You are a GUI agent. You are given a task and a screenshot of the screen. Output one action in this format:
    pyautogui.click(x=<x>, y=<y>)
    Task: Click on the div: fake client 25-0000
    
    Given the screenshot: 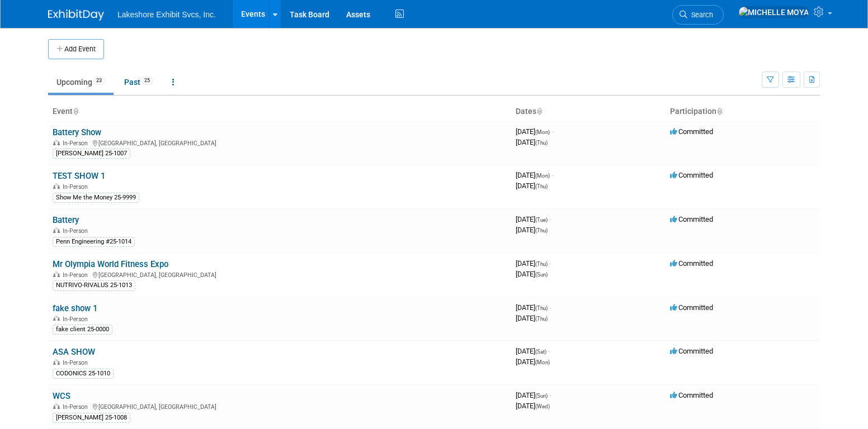 What is the action you would take?
    pyautogui.click(x=82, y=330)
    